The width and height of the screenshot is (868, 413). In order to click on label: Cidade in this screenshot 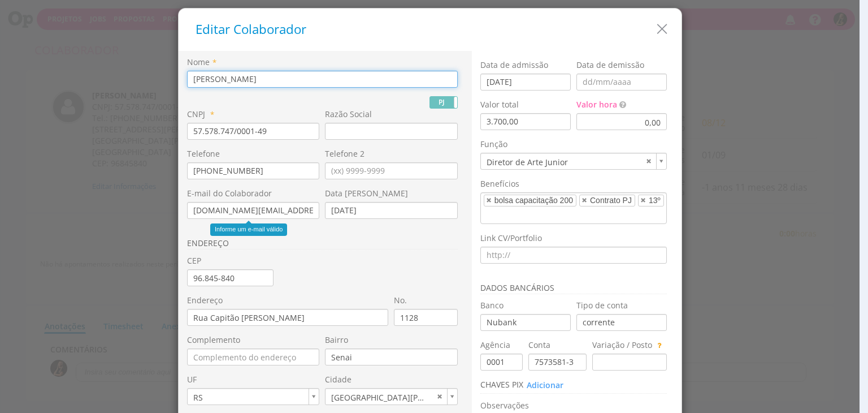, I will do `click(338, 379)`.